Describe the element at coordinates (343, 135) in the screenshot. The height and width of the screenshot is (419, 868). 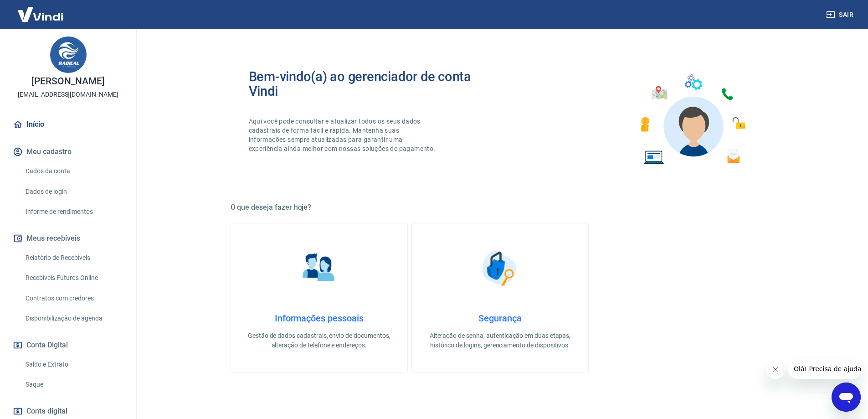
I see `p: Aqui você pode consultar e atualizar todos os seus dados cadastrais de forma fácil e rápida. Mant...` at that location.